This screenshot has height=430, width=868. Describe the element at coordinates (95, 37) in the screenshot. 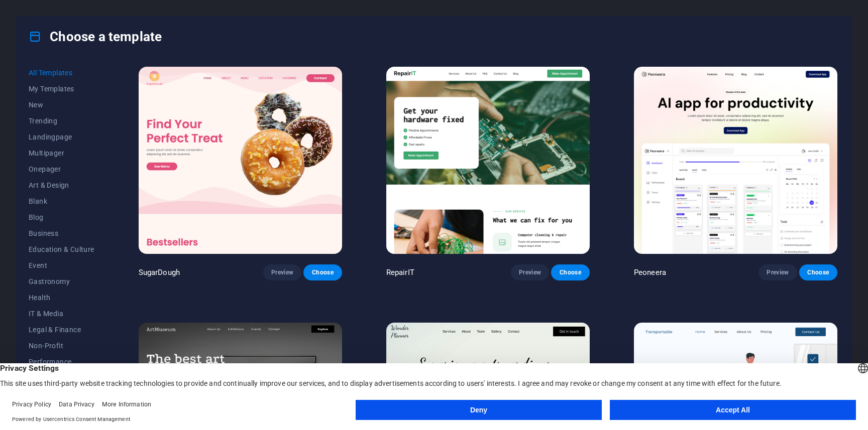

I see `h4: Choose a template` at that location.